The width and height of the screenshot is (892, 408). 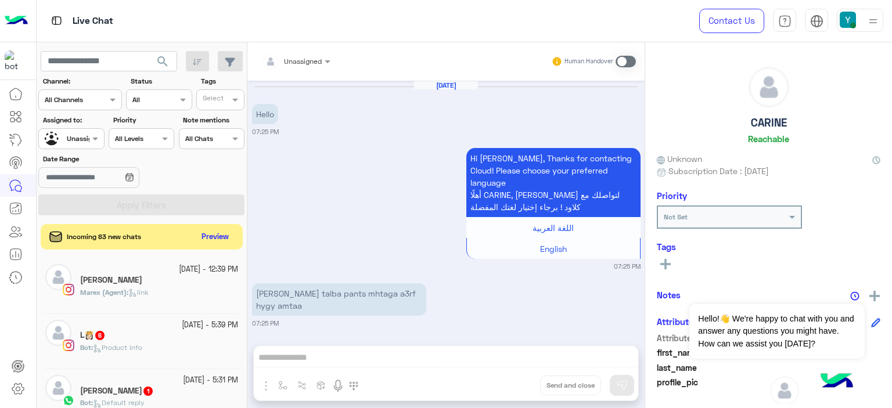 I want to click on label: Assigned to:, so click(x=73, y=120).